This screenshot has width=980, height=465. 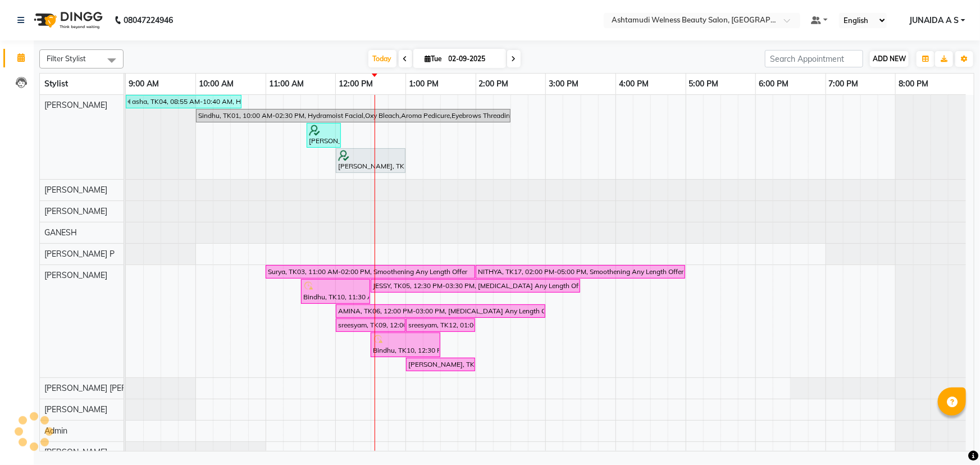 What do you see at coordinates (580, 272) in the screenshot?
I see `div: NITHYA, TK17, 02:00 PM-05:00 PM, Smoothening Any Length Offer` at bounding box center [580, 272].